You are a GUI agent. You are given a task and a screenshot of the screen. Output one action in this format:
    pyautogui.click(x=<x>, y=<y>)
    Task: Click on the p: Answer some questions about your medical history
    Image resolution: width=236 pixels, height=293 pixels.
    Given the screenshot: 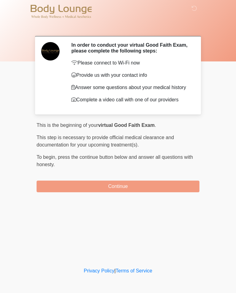 What is the action you would take?
    pyautogui.click(x=130, y=87)
    